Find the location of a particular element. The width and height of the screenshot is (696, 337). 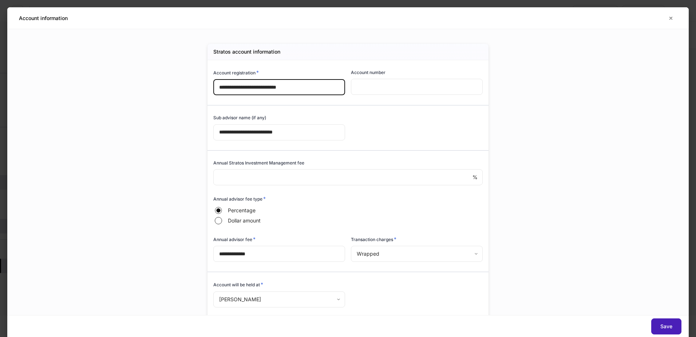

h6: Annual advisor fee is located at coordinates (235, 239).